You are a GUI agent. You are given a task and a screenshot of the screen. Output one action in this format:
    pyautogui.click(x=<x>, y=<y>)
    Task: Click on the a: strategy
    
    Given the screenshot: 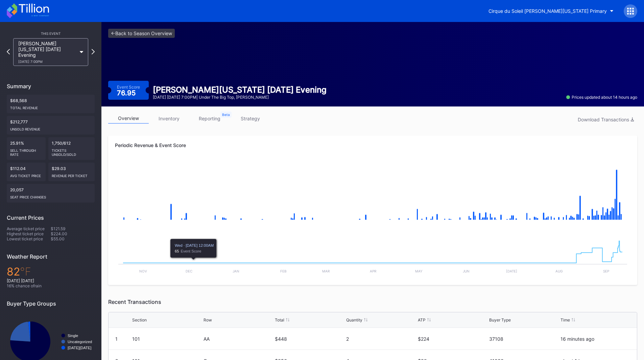 What is the action you would take?
    pyautogui.click(x=250, y=119)
    